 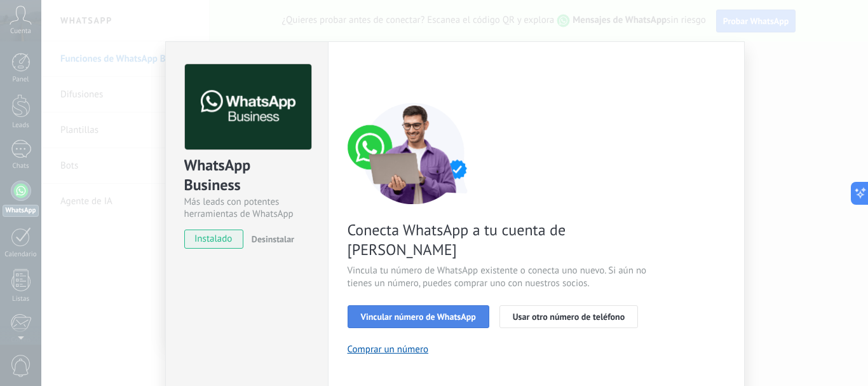 I want to click on div: WhatsApp Business, so click(x=247, y=175).